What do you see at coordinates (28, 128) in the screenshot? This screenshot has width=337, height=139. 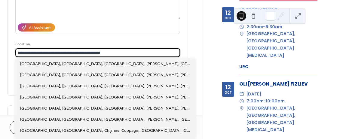 I see `a: Cancel` at bounding box center [28, 128].